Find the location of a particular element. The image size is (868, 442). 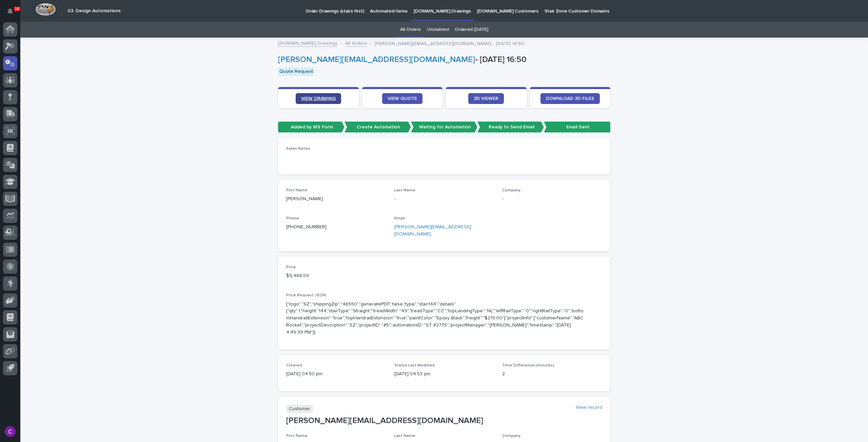

img: Workspace Logo is located at coordinates (45, 9).